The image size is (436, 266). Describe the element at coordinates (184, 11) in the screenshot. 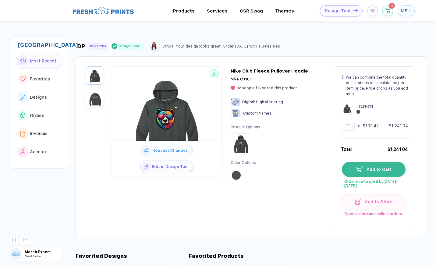

I see `div: ProductsToggle dropdown menu chapters` at that location.